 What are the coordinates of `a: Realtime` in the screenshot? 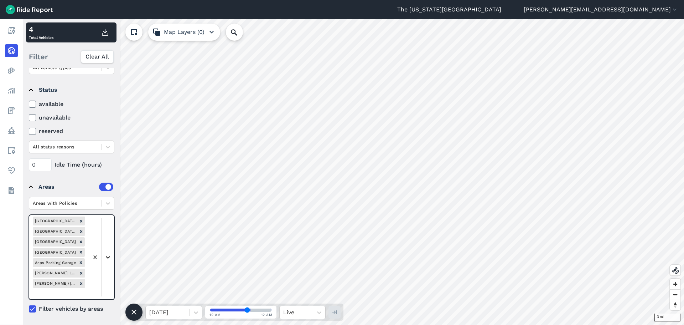 It's located at (11, 51).